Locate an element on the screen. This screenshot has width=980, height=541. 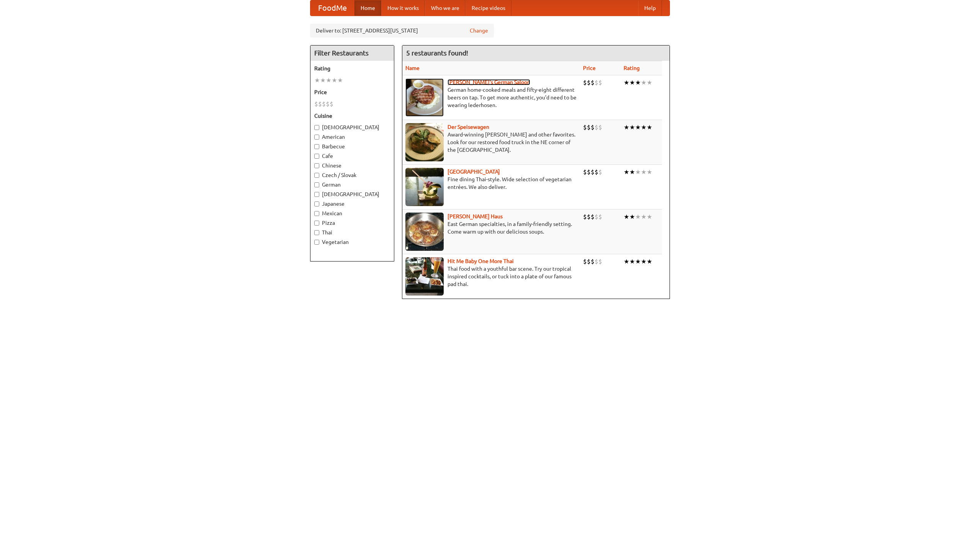
input: Vegetarian is located at coordinates (316, 243).